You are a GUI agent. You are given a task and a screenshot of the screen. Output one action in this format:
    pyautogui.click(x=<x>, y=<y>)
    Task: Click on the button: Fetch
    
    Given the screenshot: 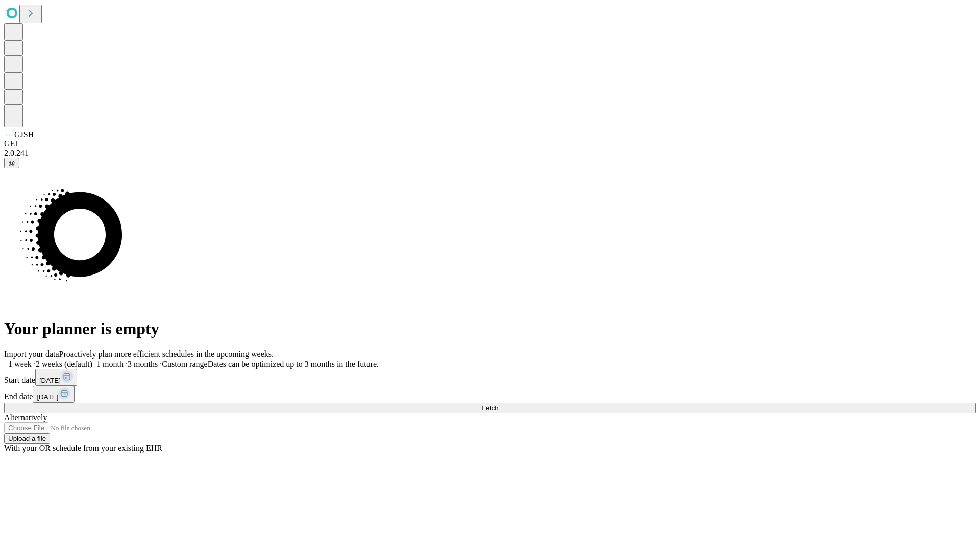 What is the action you would take?
    pyautogui.click(x=490, y=408)
    